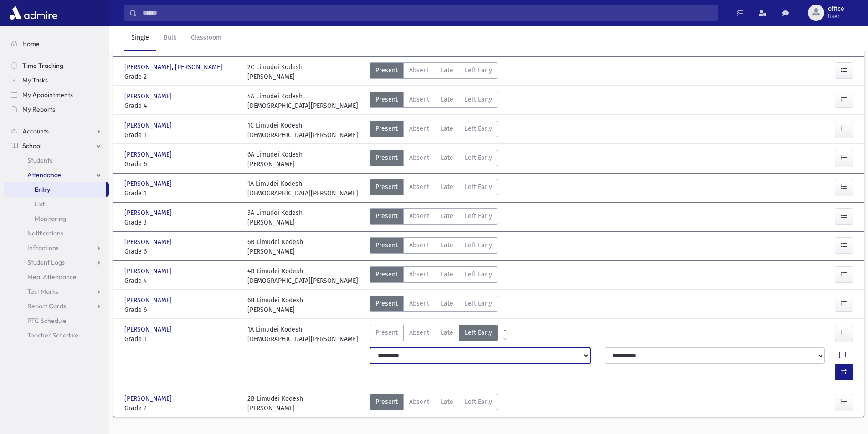 The width and height of the screenshot is (868, 434). I want to click on span: office, so click(837, 9).